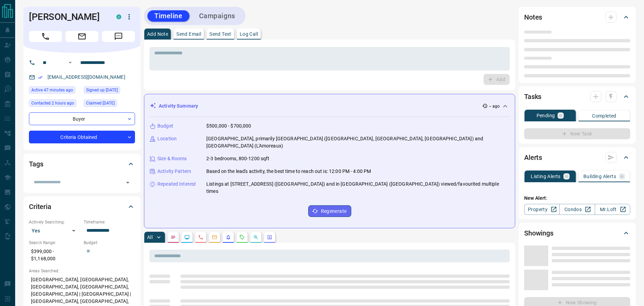 Image resolution: width=644 pixels, height=306 pixels. What do you see at coordinates (249, 34) in the screenshot?
I see `p: Log Call` at bounding box center [249, 34].